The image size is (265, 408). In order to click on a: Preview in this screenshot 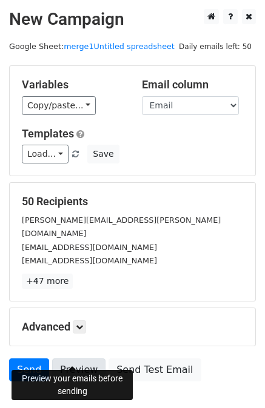, I will do `click(79, 370)`.